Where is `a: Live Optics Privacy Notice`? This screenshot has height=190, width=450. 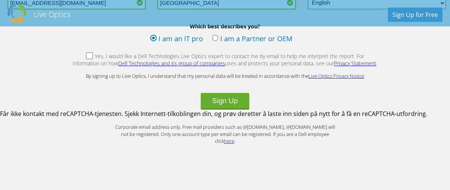
a: Live Optics Privacy Notice is located at coordinates (337, 76).